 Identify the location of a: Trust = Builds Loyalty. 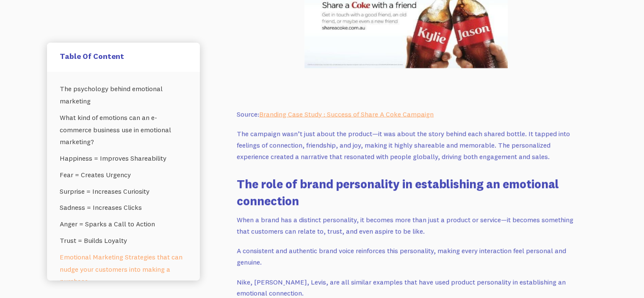
(124, 240).